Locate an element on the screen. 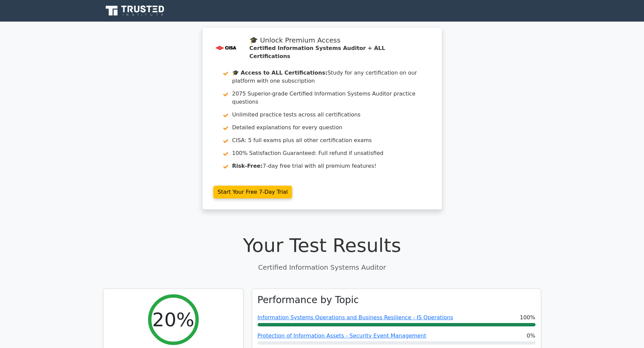  a: Protection of Information Assets - Security Event Management is located at coordinates (342, 335).